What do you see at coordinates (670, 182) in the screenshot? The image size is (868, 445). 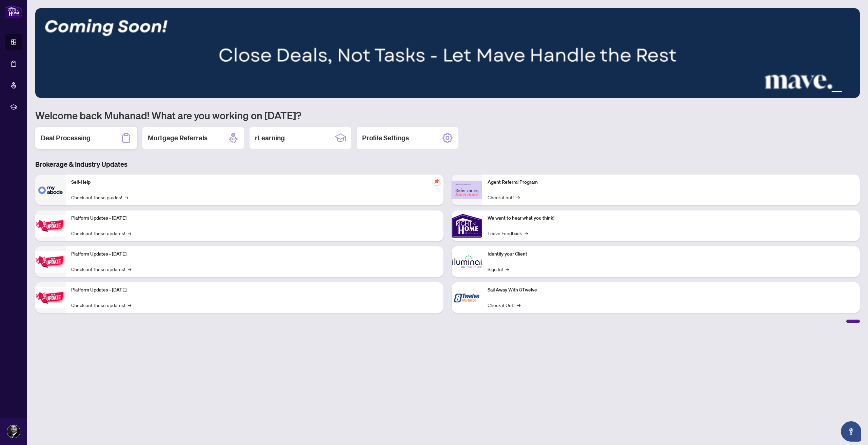 I see `p: Agent Referral Program` at bounding box center [670, 182].